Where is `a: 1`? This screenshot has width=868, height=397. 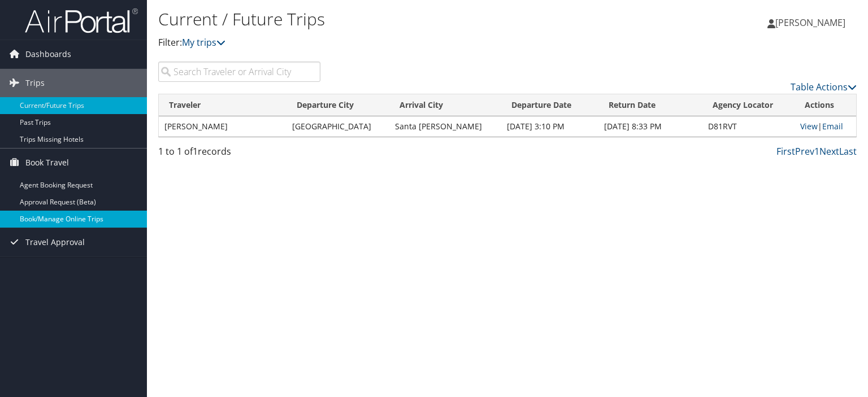 a: 1 is located at coordinates (817, 152).